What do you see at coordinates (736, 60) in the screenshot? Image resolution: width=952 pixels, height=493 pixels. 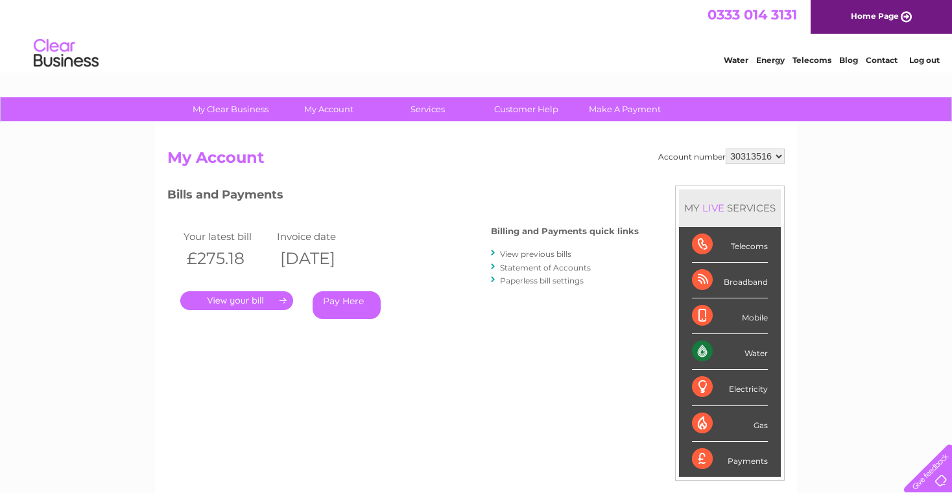 I see `a: Water` at bounding box center [736, 60].